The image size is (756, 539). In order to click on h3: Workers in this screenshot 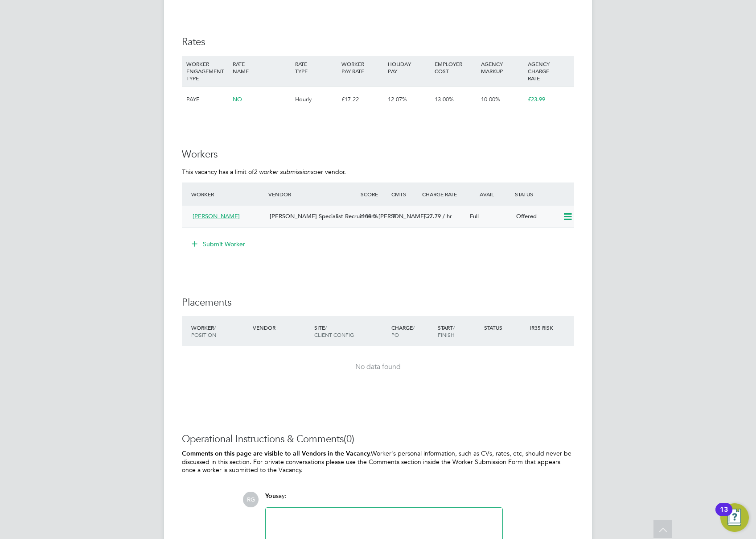, I will do `click(378, 155)`.